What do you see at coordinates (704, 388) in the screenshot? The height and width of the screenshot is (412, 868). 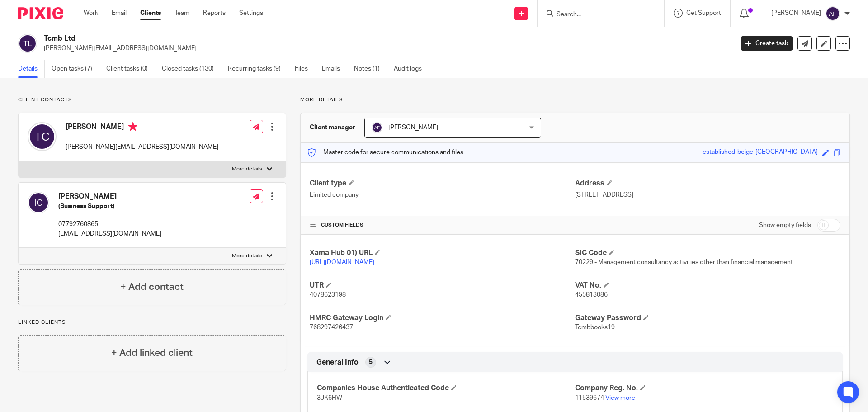 I see `h4: Company Reg. No.` at bounding box center [704, 388].